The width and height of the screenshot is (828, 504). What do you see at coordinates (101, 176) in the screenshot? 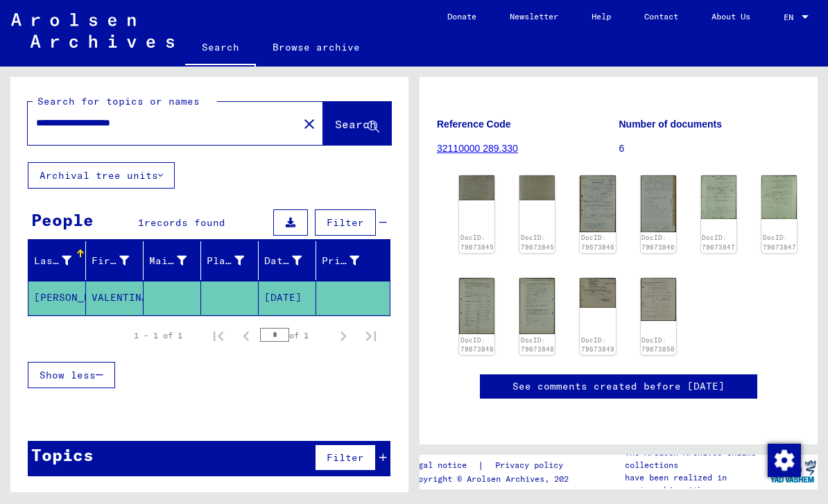
I see `button: Archival tree units` at bounding box center [101, 176].